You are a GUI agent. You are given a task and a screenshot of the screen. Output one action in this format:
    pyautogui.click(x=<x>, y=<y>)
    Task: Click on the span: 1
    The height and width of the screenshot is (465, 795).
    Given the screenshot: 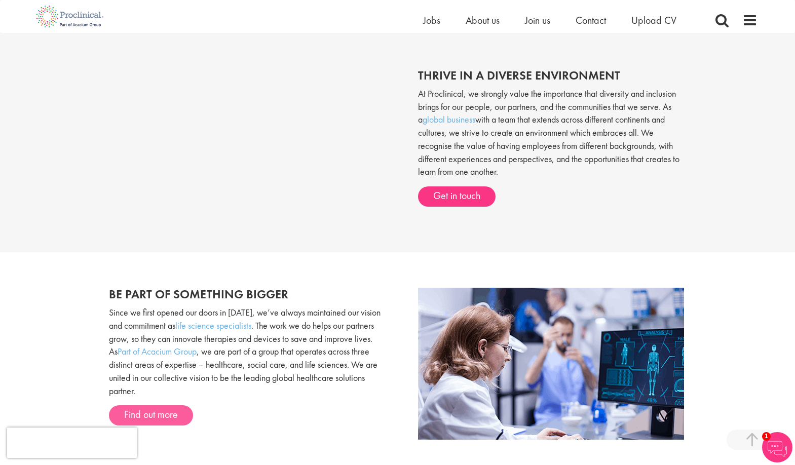 What is the action you would take?
    pyautogui.click(x=766, y=436)
    